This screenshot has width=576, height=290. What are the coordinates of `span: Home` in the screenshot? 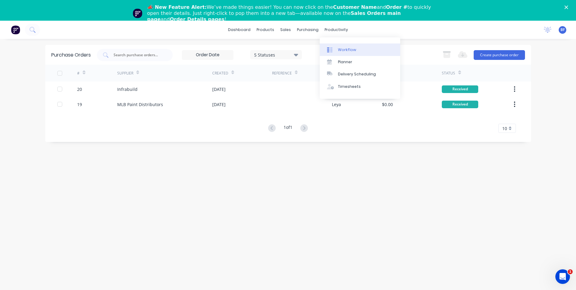 It's located at (15, 207).